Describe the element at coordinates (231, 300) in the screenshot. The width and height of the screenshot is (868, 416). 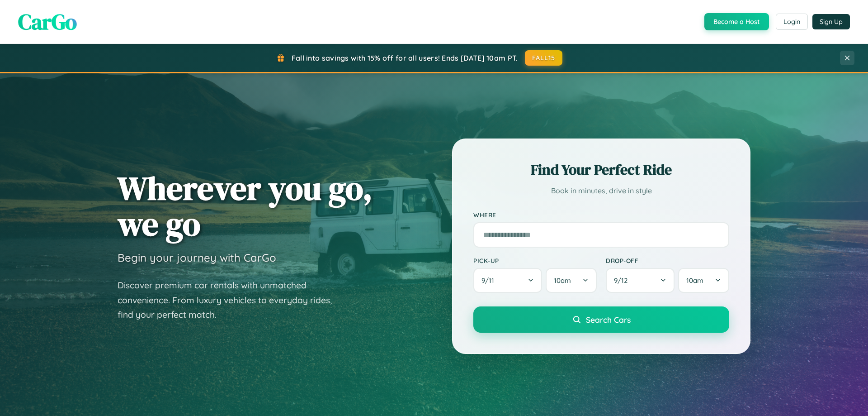
I see `p: Discover premium car rentals with unmatched convenience. From luxury vehicles to everyday rides, ...` at that location.